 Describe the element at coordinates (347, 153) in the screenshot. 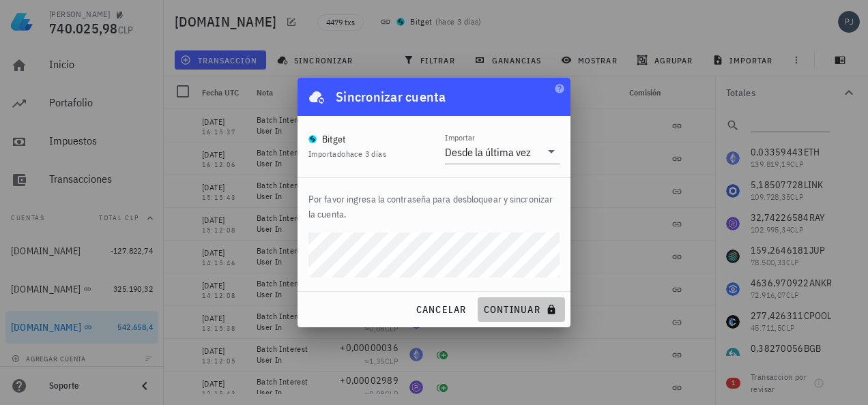

I see `span: Importado` at that location.